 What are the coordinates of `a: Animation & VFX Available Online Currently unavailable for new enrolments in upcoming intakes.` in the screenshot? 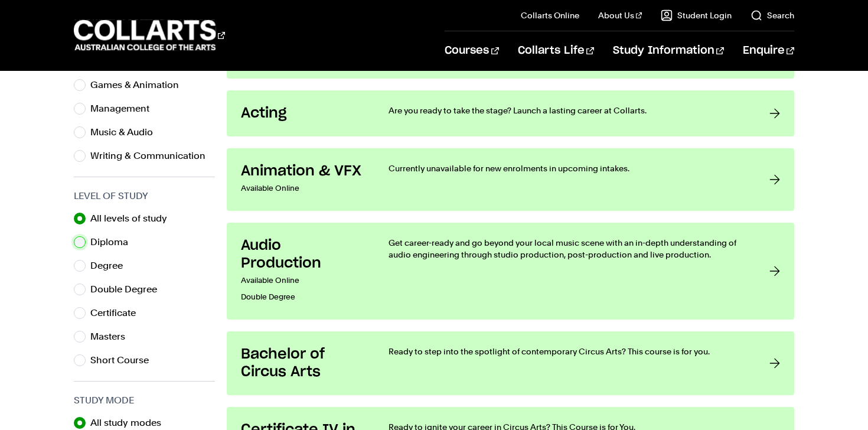 It's located at (511, 180).